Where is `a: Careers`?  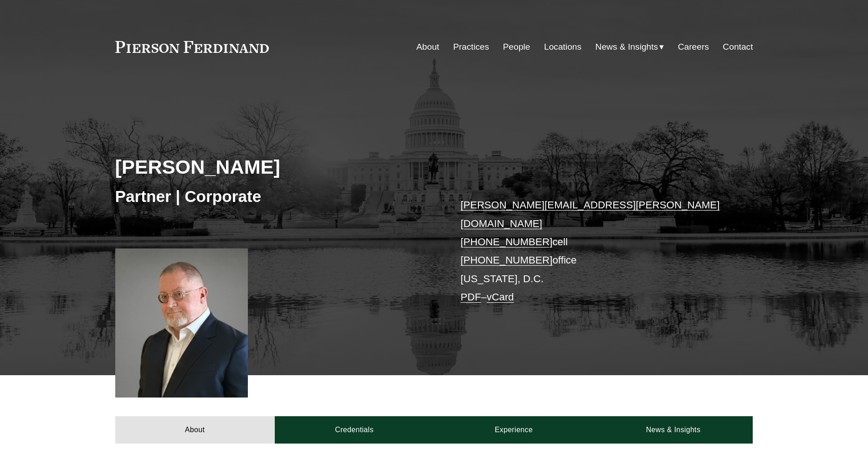
a: Careers is located at coordinates (693, 47).